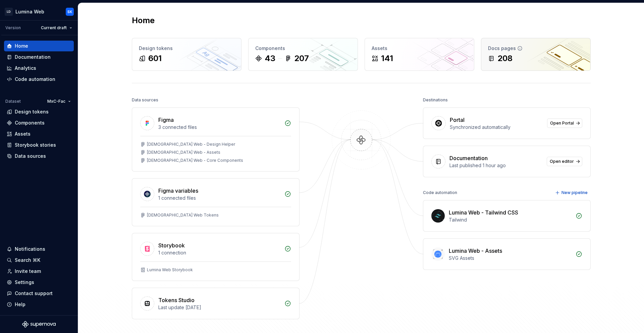 The height and width of the screenshot is (333, 644). I want to click on div: Invite team, so click(28, 271).